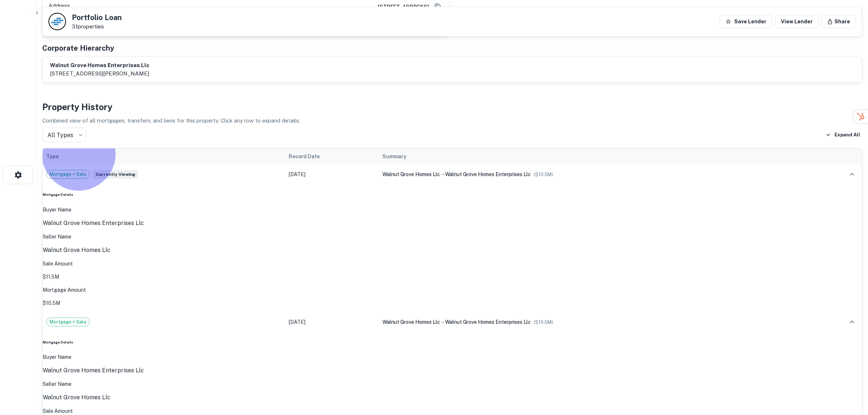 The height and width of the screenshot is (415, 868). What do you see at coordinates (746, 21) in the screenshot?
I see `button: Save Lender` at bounding box center [746, 21].